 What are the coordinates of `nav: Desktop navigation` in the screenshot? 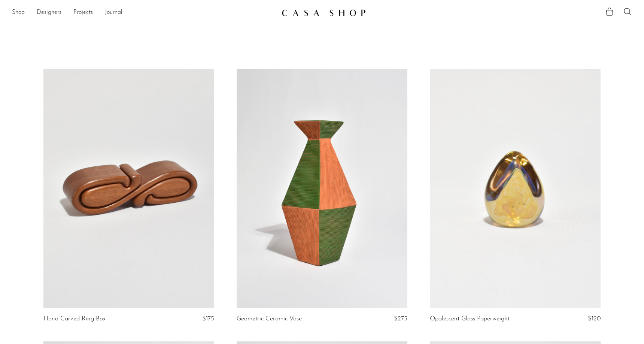 It's located at (144, 13).